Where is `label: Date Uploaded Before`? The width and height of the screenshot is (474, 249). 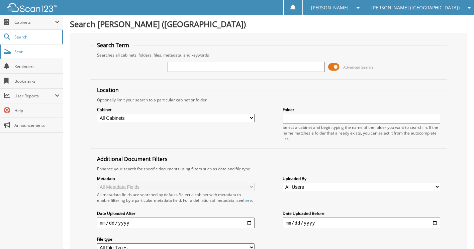 label: Date Uploaded Before is located at coordinates (361, 213).